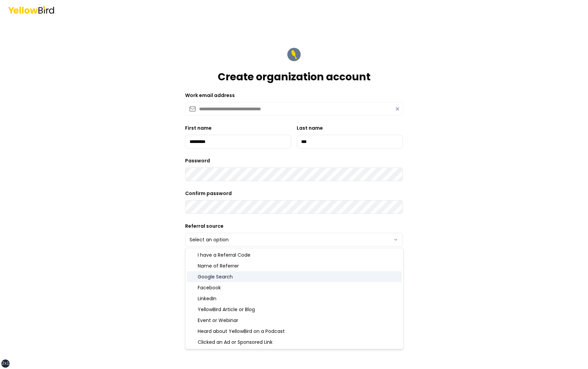  What do you see at coordinates (207, 299) in the screenshot?
I see `span: LinkedIn` at bounding box center [207, 299].